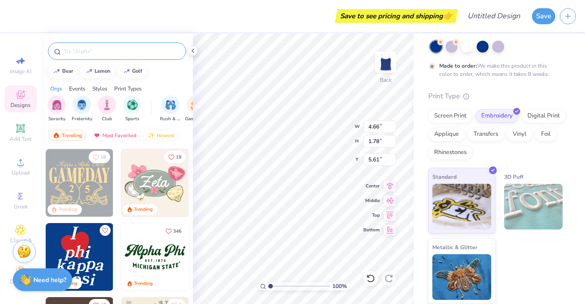 The width and height of the screenshot is (585, 304). What do you see at coordinates (21, 105) in the screenshot?
I see `span: Designs` at bounding box center [21, 105].